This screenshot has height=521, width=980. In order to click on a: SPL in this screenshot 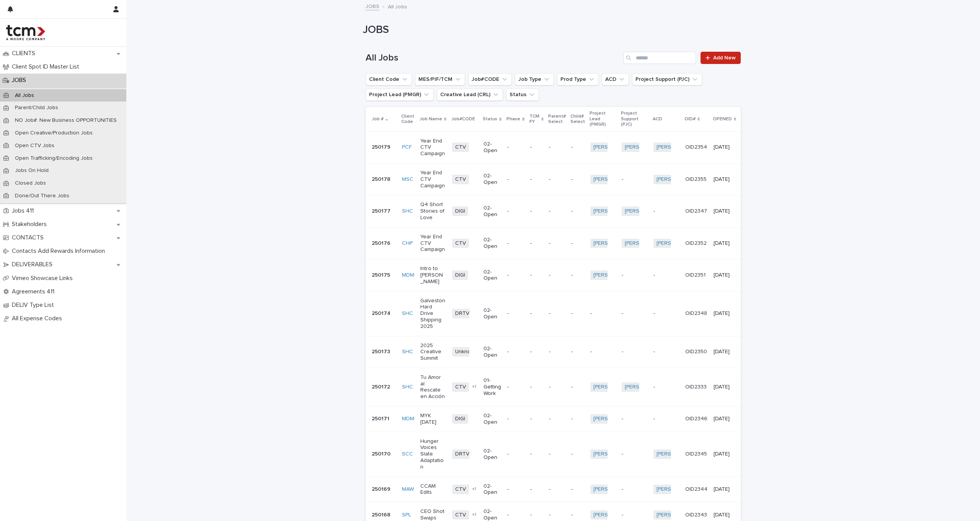, I will do `click(407, 514)`.